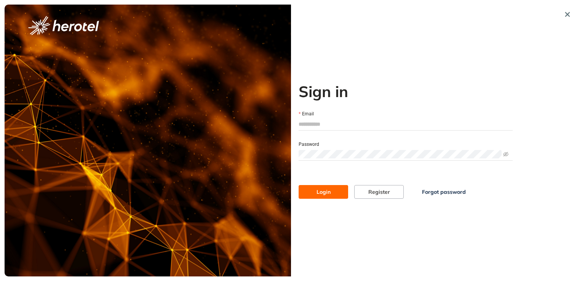 This screenshot has width=582, height=281. I want to click on h2: Sign in, so click(406, 91).